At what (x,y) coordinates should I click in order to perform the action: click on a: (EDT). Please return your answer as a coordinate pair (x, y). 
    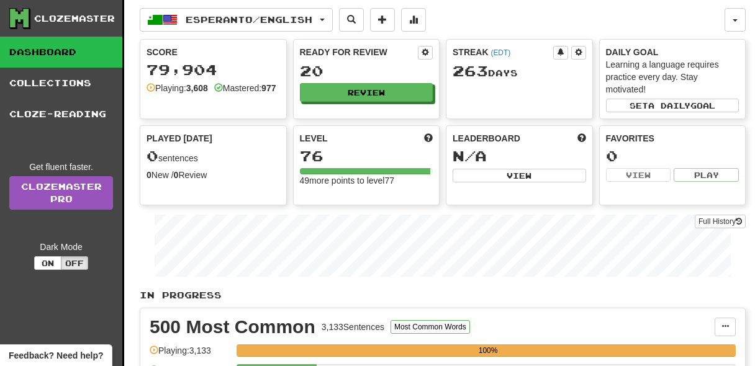
    Looking at the image, I should click on (501, 53).